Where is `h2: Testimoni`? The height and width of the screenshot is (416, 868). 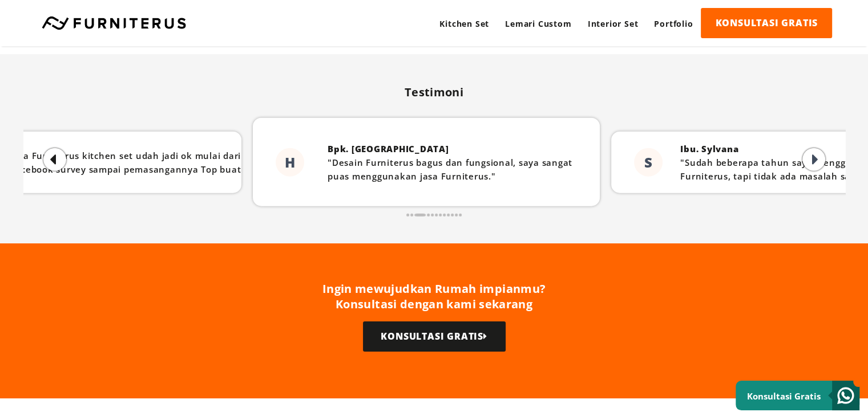 h2: Testimoni is located at coordinates (434, 92).